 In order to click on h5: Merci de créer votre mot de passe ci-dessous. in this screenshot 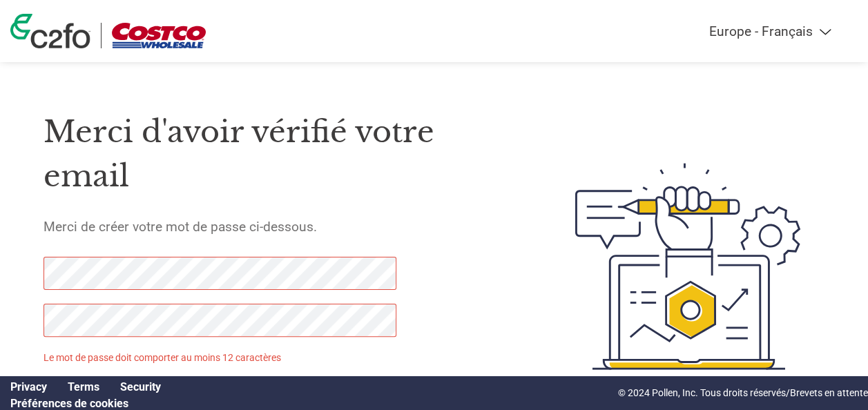, I will do `click(278, 226)`.